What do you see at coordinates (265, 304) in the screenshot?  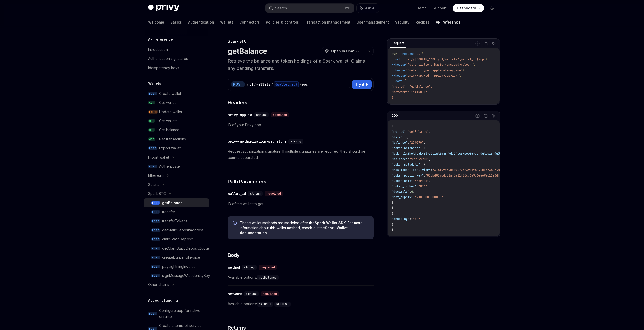 I see `code: MAINNET` at bounding box center [265, 304].